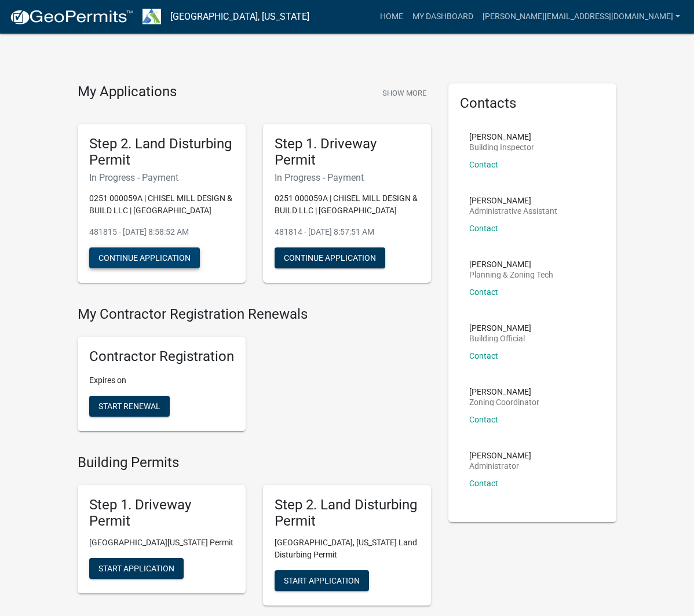 The height and width of the screenshot is (616, 694). I want to click on p: Zoning Coordinator, so click(504, 402).